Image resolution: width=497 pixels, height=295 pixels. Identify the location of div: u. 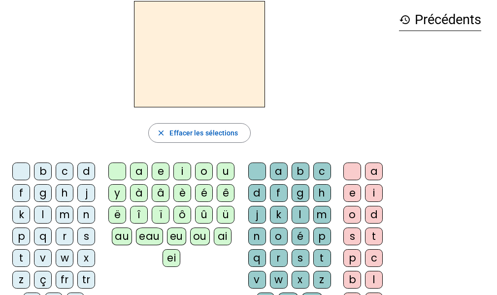
(226, 172).